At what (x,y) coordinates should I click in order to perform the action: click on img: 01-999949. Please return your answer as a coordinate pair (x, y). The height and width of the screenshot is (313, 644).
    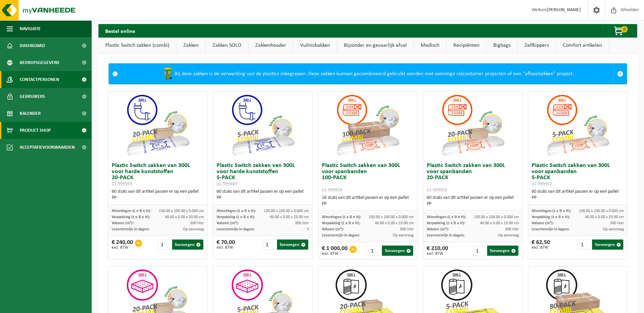
    Looking at the image, I should click on (262, 125).